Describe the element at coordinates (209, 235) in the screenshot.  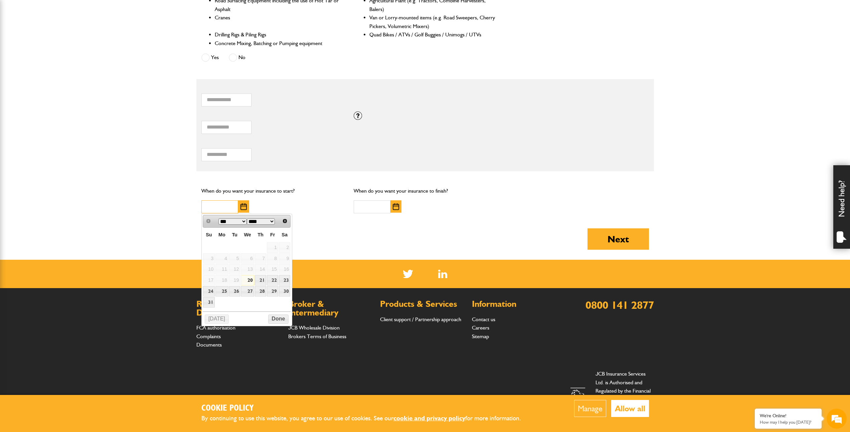
I see `span: Sunday` at that location.